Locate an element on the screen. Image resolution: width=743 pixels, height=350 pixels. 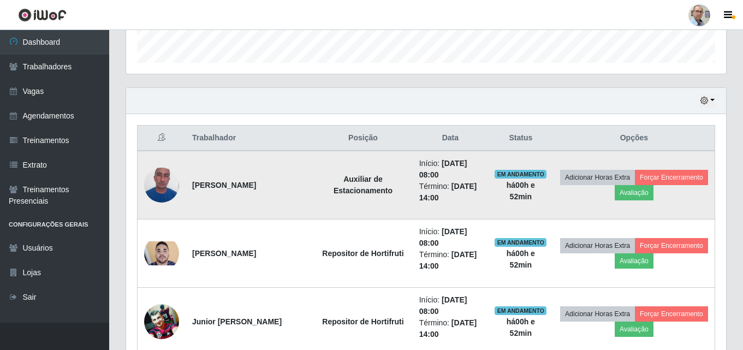
th: Opções is located at coordinates (634, 138).